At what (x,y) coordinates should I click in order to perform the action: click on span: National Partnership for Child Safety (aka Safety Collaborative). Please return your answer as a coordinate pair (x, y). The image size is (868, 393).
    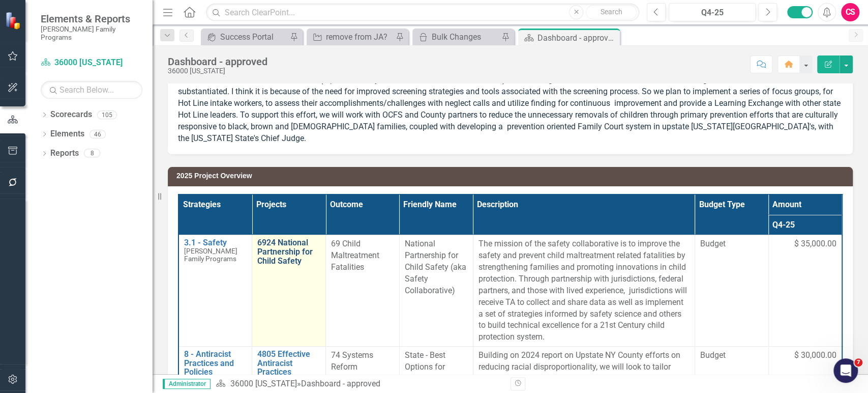
    Looking at the image, I should click on (436, 267).